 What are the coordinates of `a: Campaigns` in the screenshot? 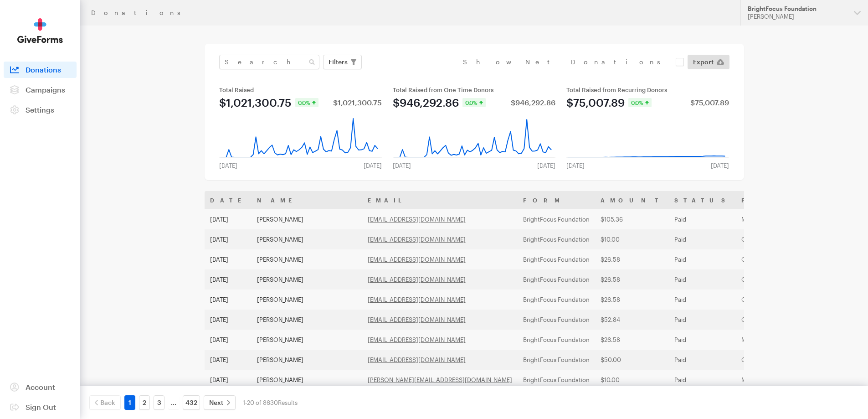 It's located at (40, 90).